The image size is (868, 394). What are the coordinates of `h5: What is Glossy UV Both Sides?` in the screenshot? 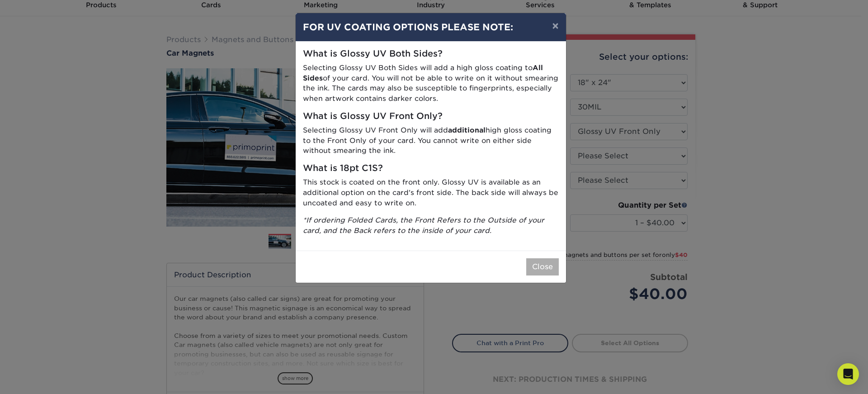 It's located at (431, 54).